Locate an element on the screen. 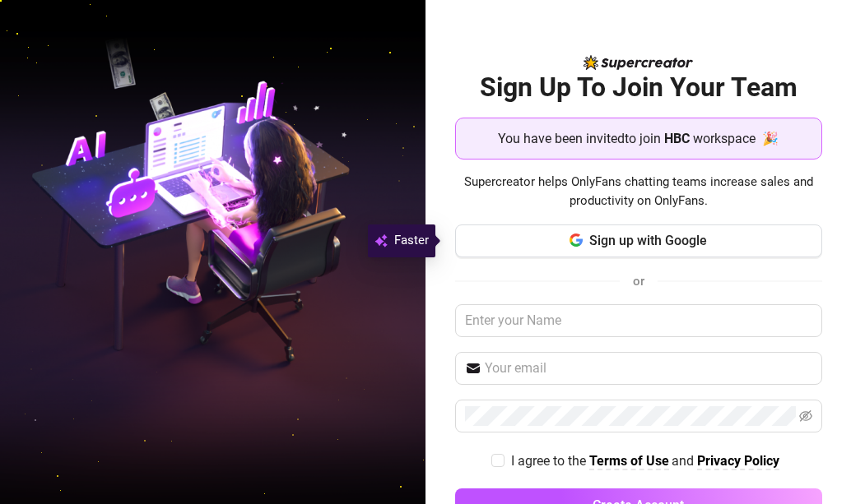 The width and height of the screenshot is (851, 504). button: Sign up with Google is located at coordinates (639, 241).